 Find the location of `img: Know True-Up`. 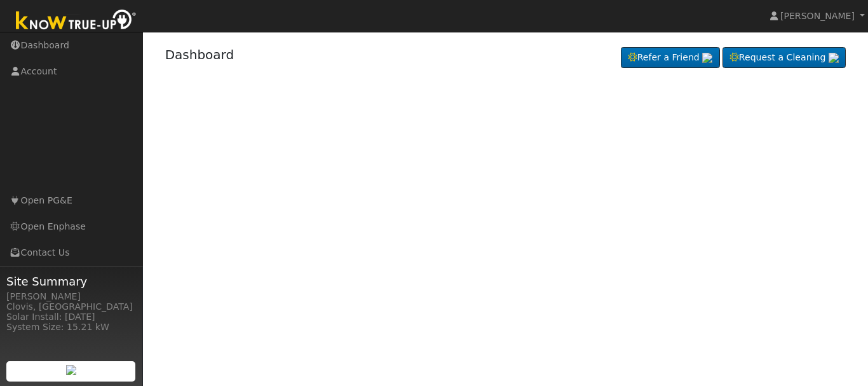

img: Know True-Up is located at coordinates (76, 21).